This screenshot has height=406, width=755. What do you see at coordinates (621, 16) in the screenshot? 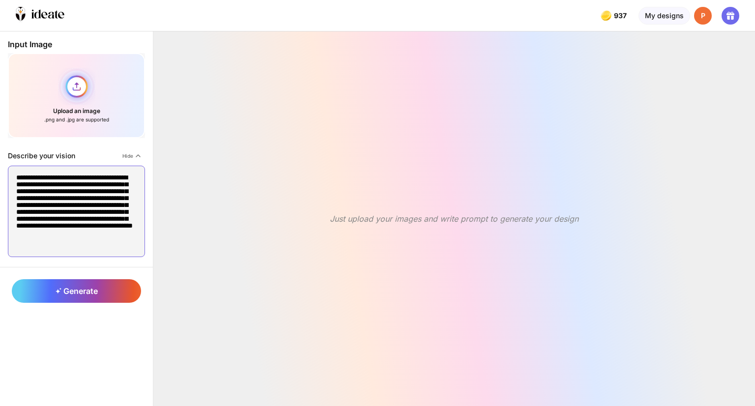
I see `span: 937` at bounding box center [621, 16].